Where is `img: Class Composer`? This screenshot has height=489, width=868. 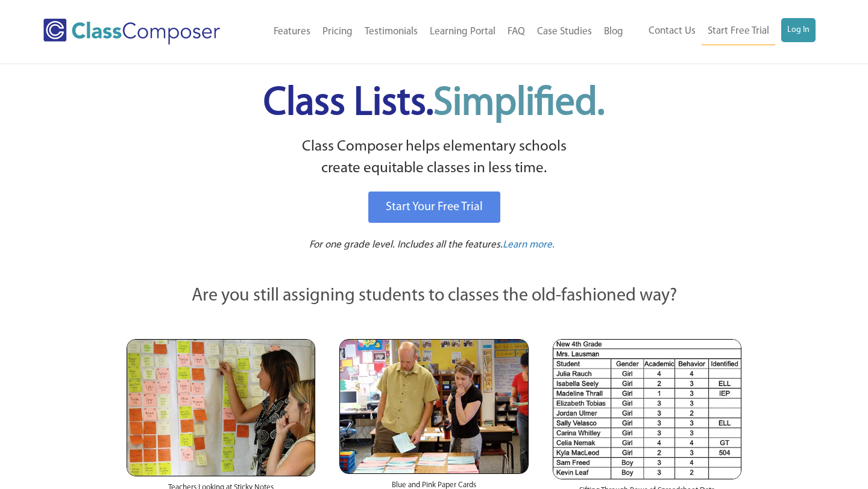
img: Class Composer is located at coordinates (131, 32).